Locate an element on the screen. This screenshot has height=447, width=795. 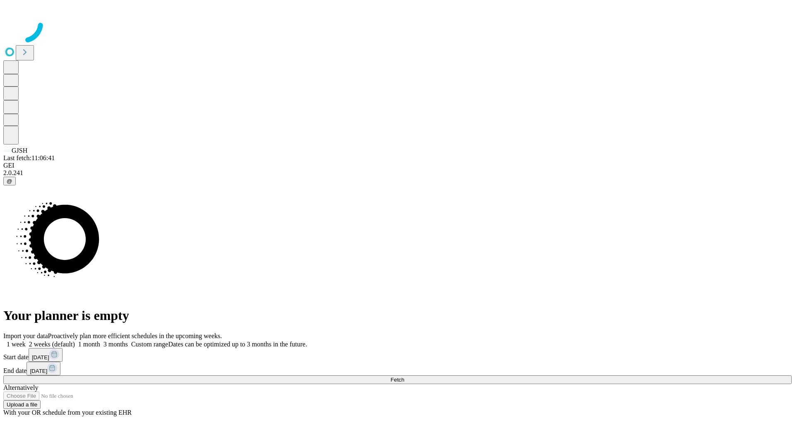
button: Upload a file is located at coordinates (22, 404).